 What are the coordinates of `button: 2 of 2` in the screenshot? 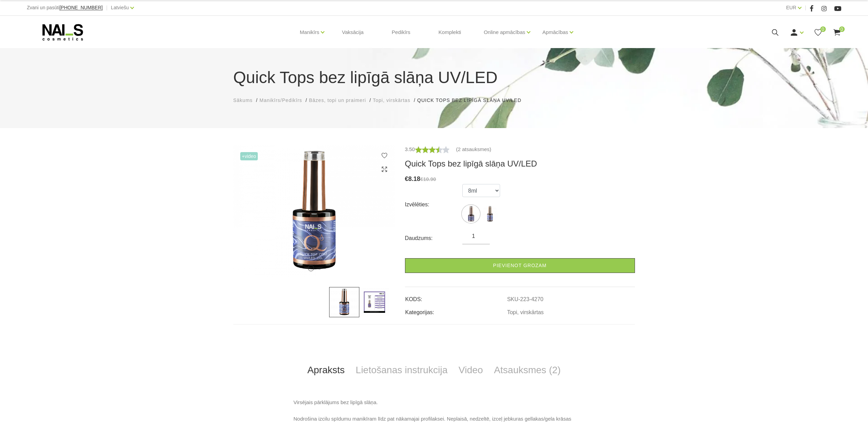 It's located at (320, 268).